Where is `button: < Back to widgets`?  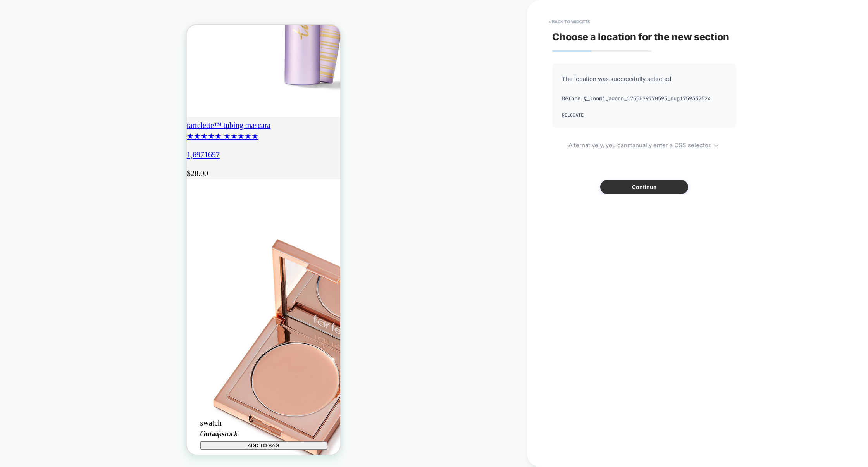
button: < Back to widgets is located at coordinates (569, 22).